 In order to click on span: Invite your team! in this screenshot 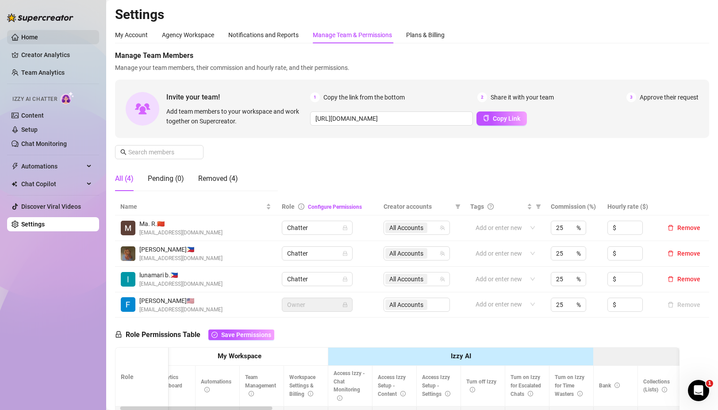, I will do `click(238, 97)`.